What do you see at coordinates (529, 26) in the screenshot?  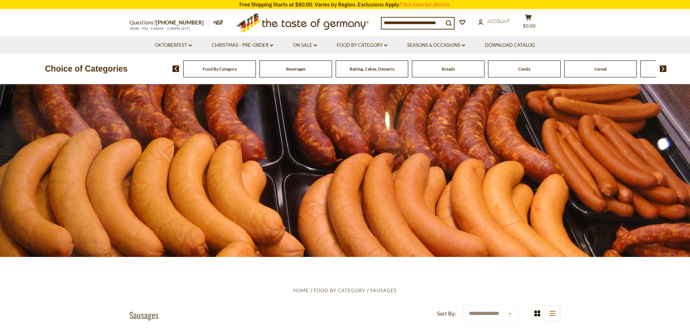 I see `span: $0.00` at bounding box center [529, 26].